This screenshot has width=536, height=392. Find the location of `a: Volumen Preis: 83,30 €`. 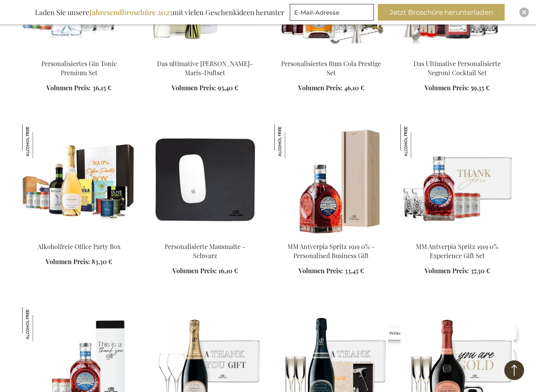

a: Volumen Preis: 83,30 € is located at coordinates (79, 262).